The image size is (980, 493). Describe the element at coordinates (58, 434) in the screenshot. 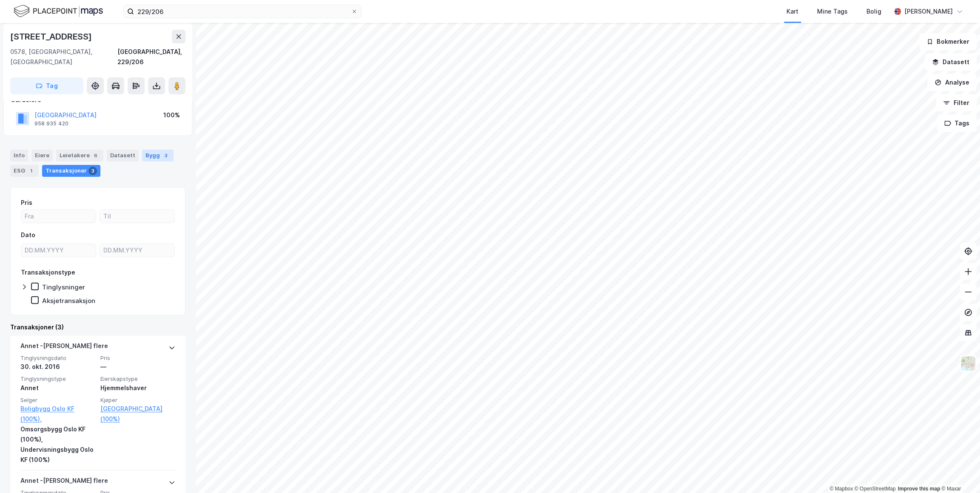

I see `div: Omsorgsbygg Oslo KF (100%),` at that location.